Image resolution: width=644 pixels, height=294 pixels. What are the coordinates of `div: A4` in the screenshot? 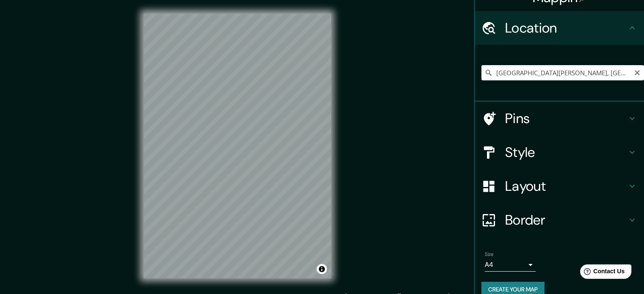 It's located at (510, 265).